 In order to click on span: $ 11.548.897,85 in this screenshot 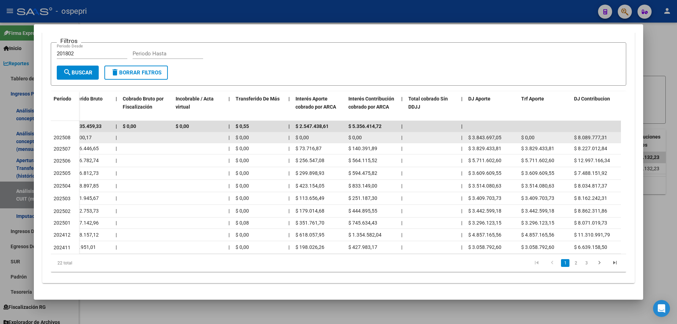, I will do `click(81, 186)`.